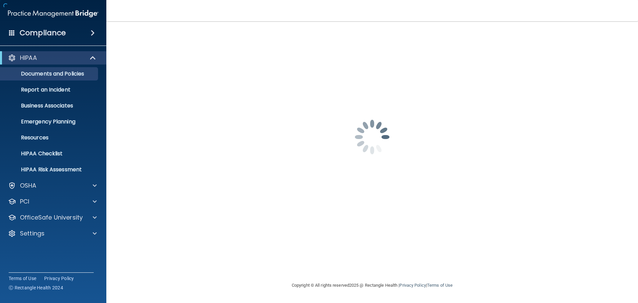 Image resolution: width=638 pixels, height=303 pixels. What do you see at coordinates (53, 14) in the screenshot?
I see `img: PMB logo` at bounding box center [53, 14].